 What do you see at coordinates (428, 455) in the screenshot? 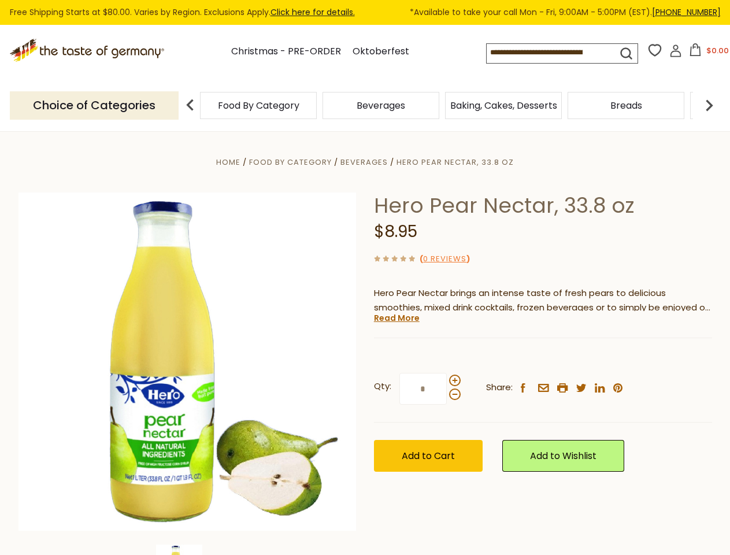
I see `button: Add to Cart` at bounding box center [428, 455].